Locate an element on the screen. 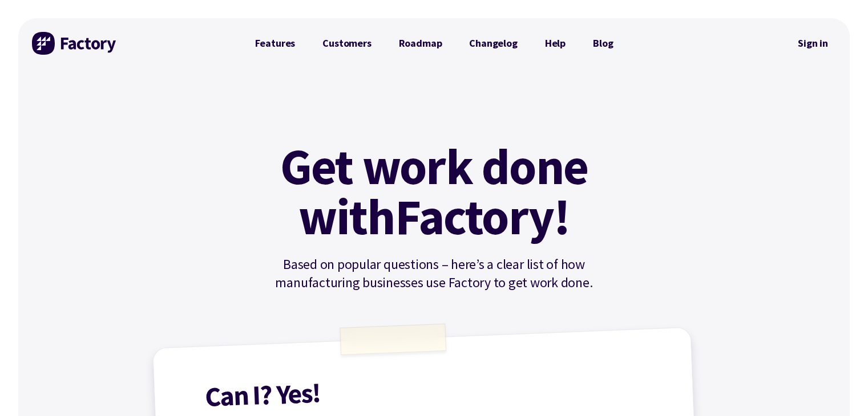 Image resolution: width=868 pixels, height=416 pixels. nav: Primary Navigation is located at coordinates (435, 43).